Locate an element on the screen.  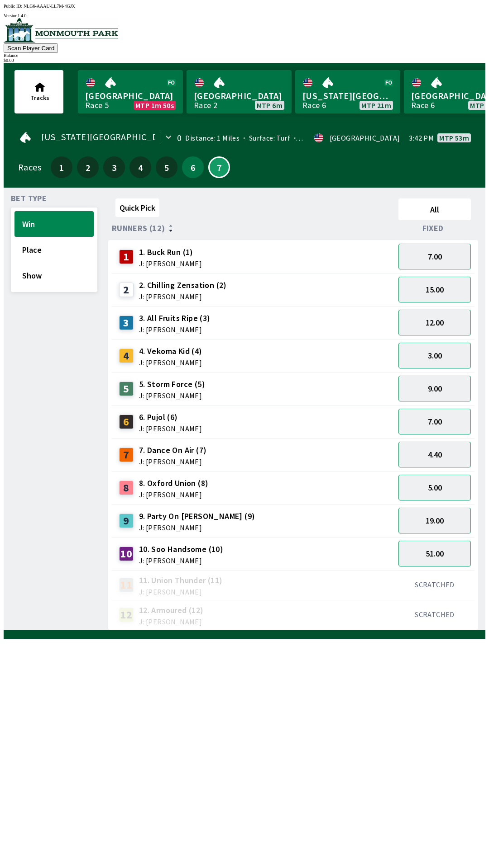
button: 19.00 is located at coordinates (434, 521).